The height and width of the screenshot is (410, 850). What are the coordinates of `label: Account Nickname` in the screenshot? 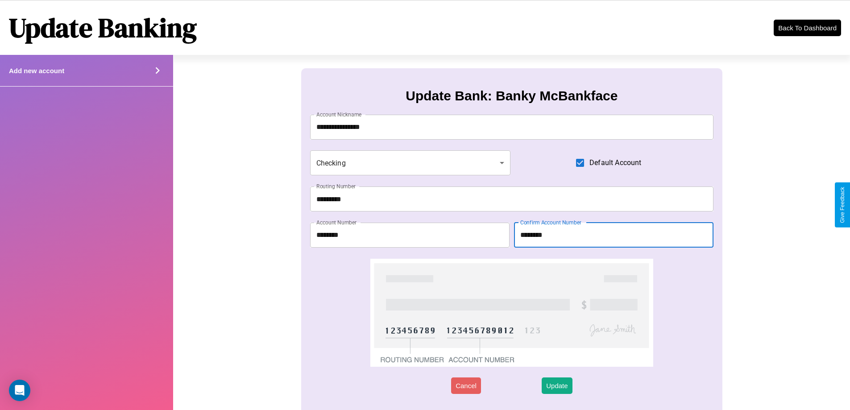 It's located at (339, 114).